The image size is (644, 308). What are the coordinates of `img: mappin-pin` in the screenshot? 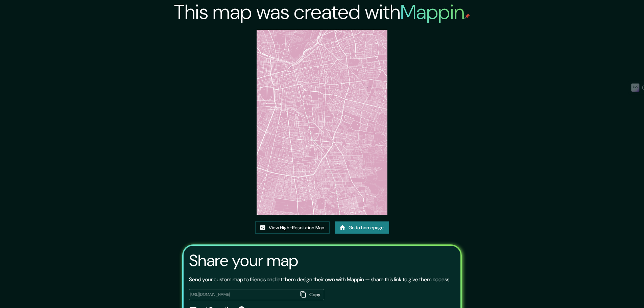 It's located at (467, 16).